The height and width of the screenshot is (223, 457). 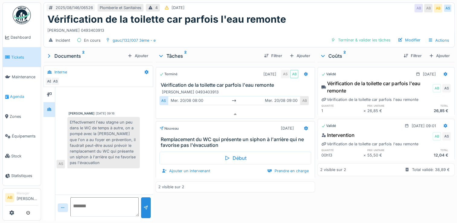 I want to click on div: Interne, so click(x=61, y=72).